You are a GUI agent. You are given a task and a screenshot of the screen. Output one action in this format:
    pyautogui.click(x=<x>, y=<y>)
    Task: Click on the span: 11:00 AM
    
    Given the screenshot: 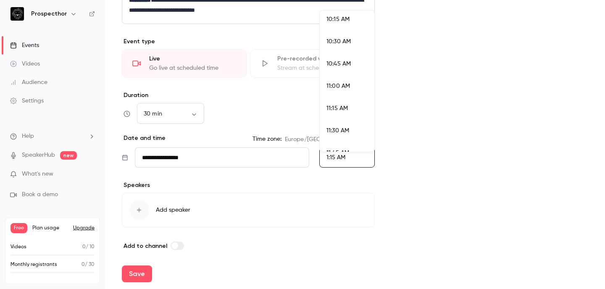 What is the action you would take?
    pyautogui.click(x=338, y=86)
    